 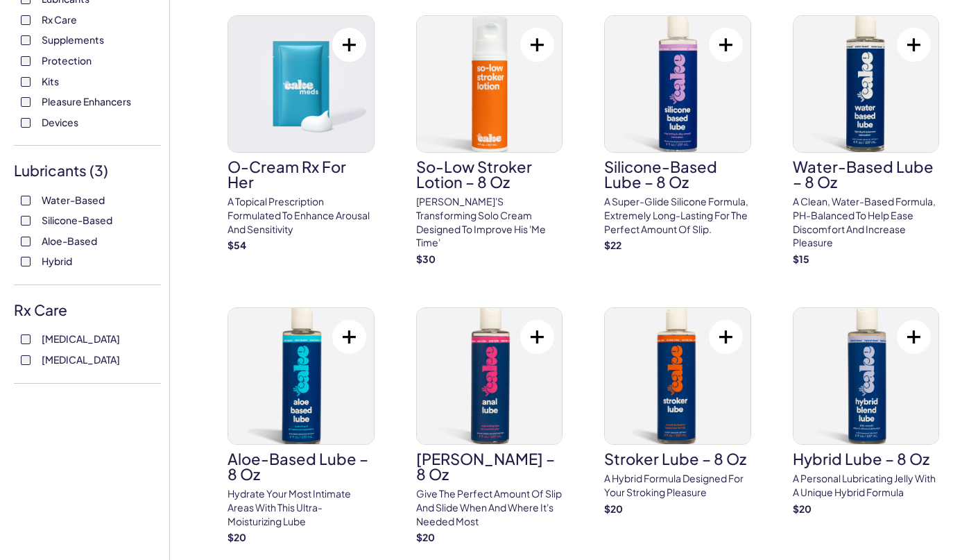 I want to click on p: A topical prescription formulated to enhance arousal and sensitivity, so click(x=301, y=215).